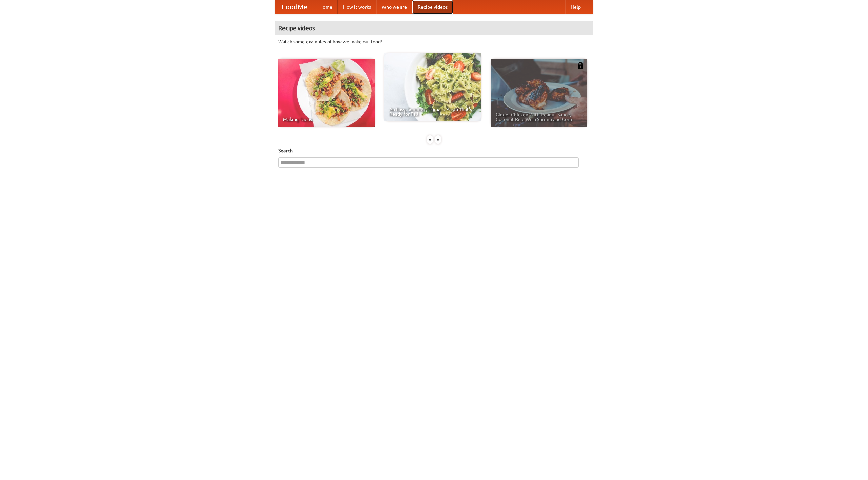 This screenshot has height=480, width=868. What do you see at coordinates (326, 7) in the screenshot?
I see `a: Home` at bounding box center [326, 7].